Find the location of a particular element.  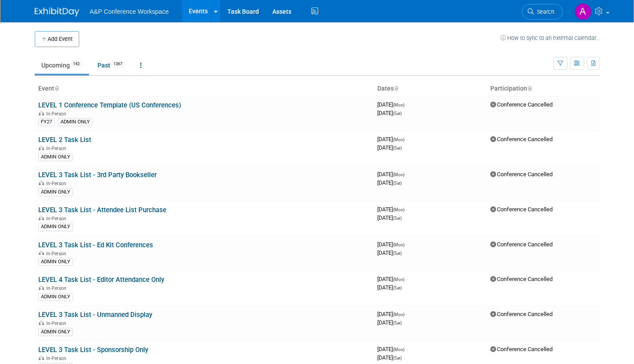

div: FY27 is located at coordinates (46, 122).